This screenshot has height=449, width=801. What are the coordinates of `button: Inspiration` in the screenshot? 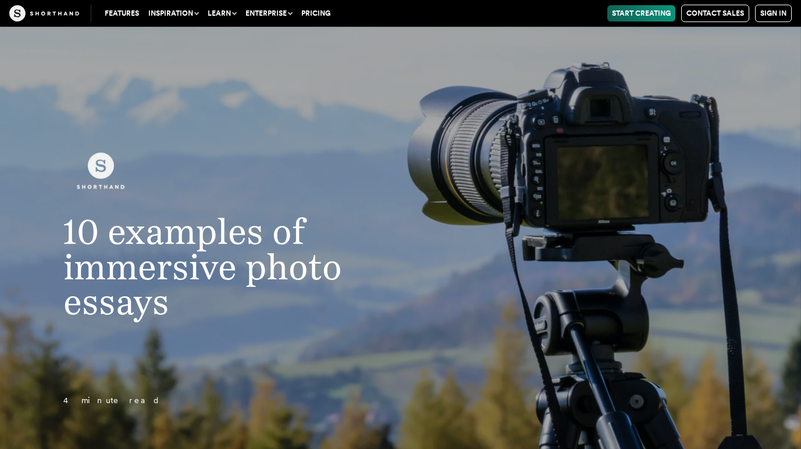 It's located at (173, 13).